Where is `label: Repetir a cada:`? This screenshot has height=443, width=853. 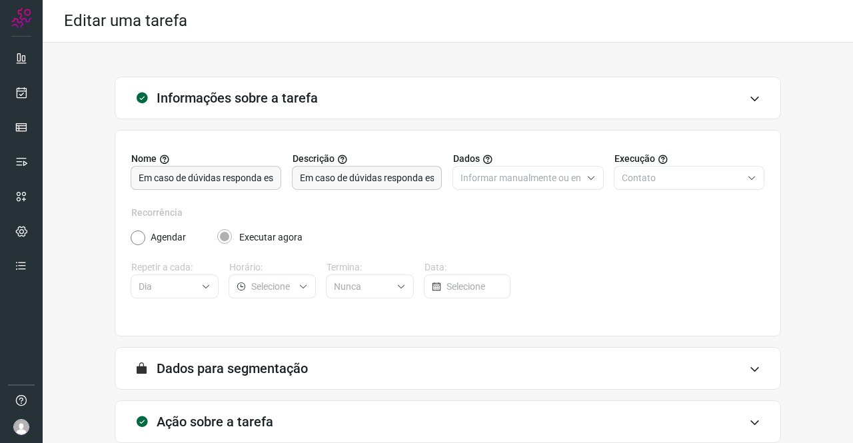
label: Repetir a cada: is located at coordinates (175, 267).